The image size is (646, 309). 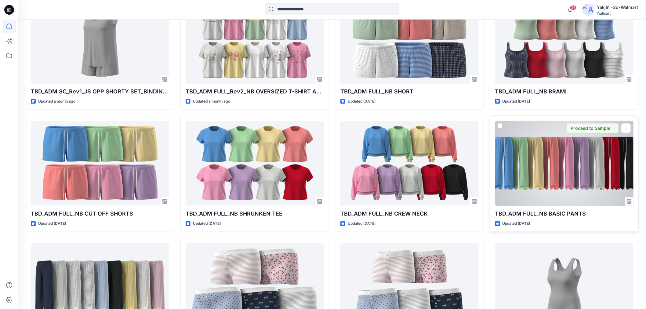 I want to click on img: avatar, so click(x=588, y=10).